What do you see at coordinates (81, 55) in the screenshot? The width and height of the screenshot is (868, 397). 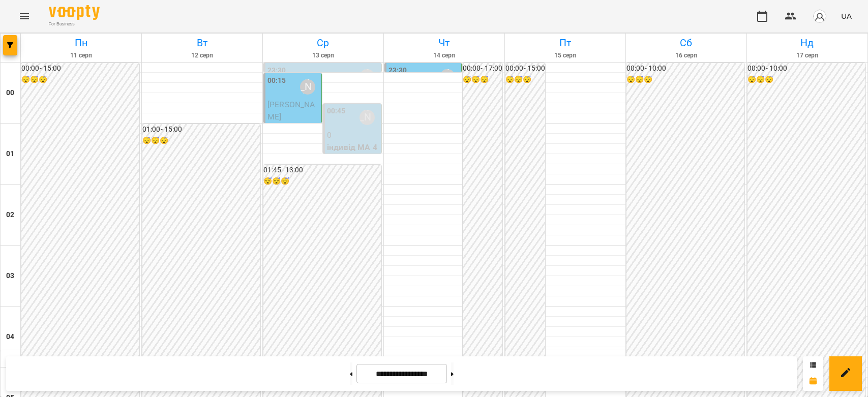 I see `h6: 11 серп` at bounding box center [81, 55].